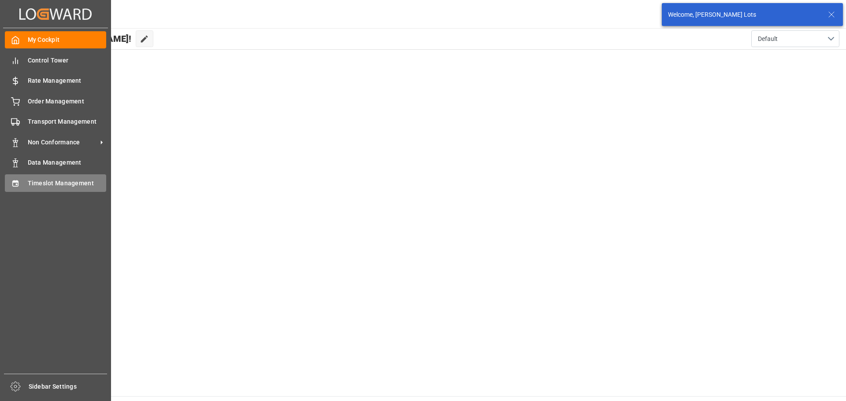  What do you see at coordinates (67, 81) in the screenshot?
I see `span: Rate Management` at bounding box center [67, 81].